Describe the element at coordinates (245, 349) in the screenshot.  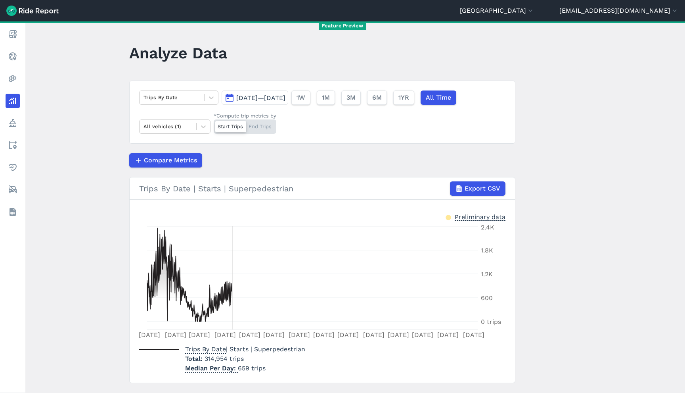
I see `span: | Starts | Superpedestrian` at that location.